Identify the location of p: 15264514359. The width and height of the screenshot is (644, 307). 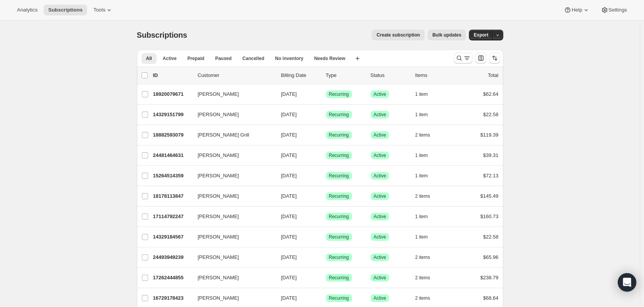
(172, 176).